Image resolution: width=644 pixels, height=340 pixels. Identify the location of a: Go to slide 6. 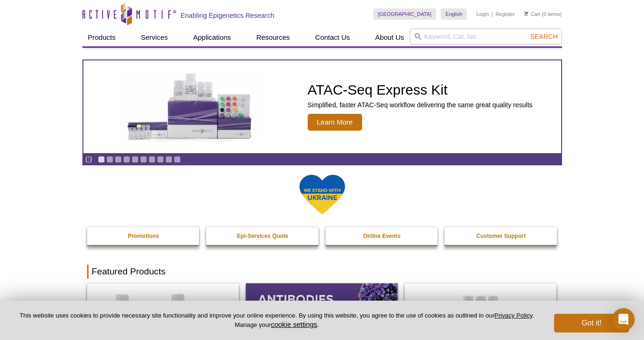
(143, 160).